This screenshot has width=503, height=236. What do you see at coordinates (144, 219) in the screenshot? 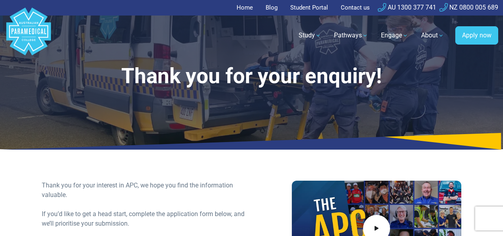
I see `div: If you’d like to get a head start, complete the application form below, and we’ll prioritise your...` at bounding box center [144, 219].